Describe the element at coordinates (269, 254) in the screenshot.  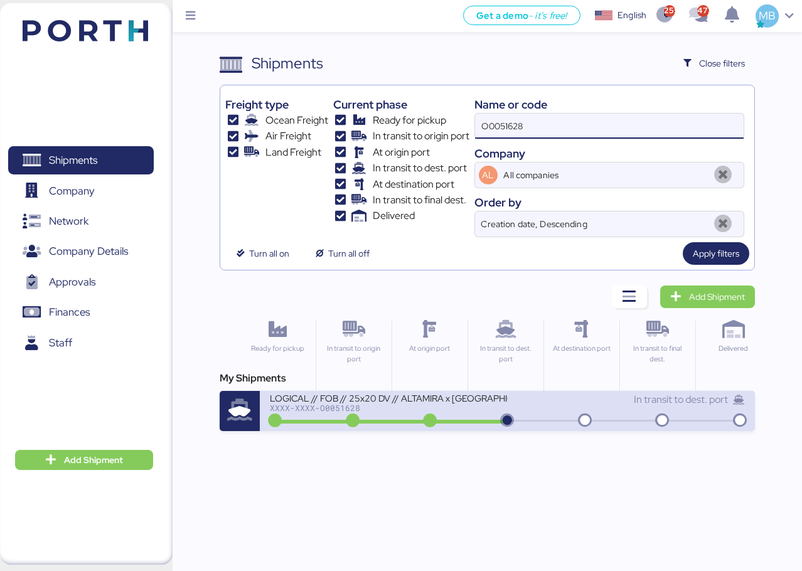
I see `span: Turn all on` at that location.